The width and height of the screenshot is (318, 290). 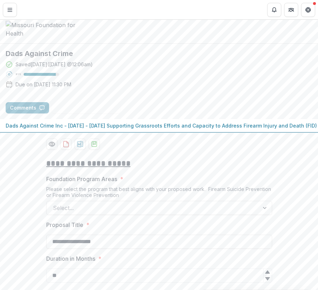 I want to click on button: Toggle Menu, so click(x=10, y=10).